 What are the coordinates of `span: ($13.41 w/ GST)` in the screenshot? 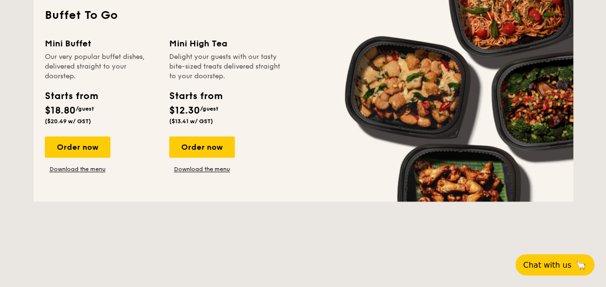 It's located at (191, 121).